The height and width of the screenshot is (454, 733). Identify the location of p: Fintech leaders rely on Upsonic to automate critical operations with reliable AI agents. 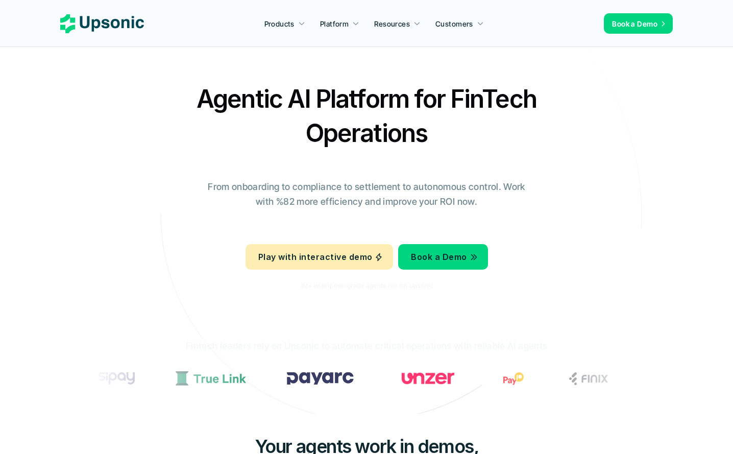
(367, 346).